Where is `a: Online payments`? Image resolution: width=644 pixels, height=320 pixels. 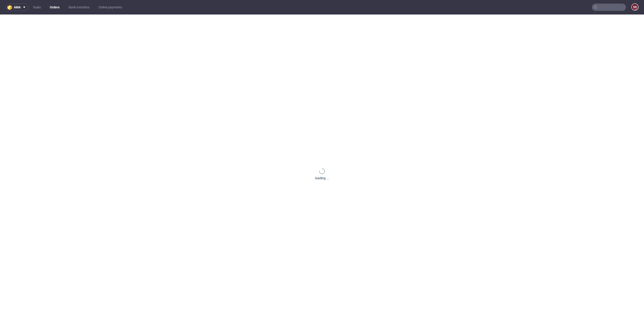 a: Online payments is located at coordinates (110, 7).